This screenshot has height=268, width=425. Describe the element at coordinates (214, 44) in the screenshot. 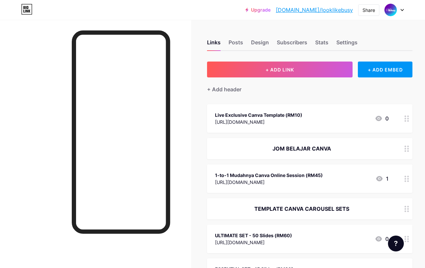

I see `div: Links` at that location.